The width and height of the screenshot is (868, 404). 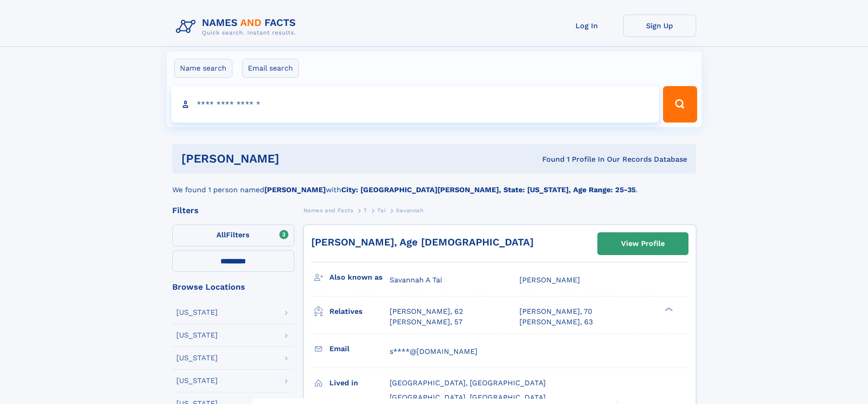 What do you see at coordinates (329, 210) in the screenshot?
I see `a: Names and Facts` at bounding box center [329, 210].